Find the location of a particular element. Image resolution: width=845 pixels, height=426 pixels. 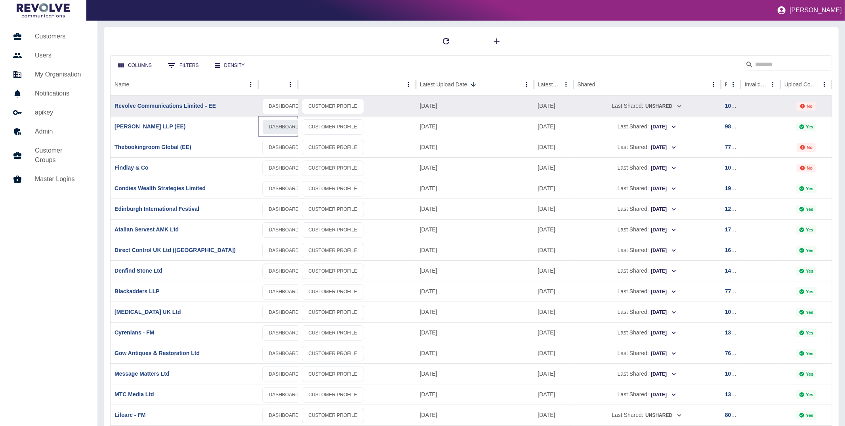

a: My Organisation is located at coordinates (49, 75).